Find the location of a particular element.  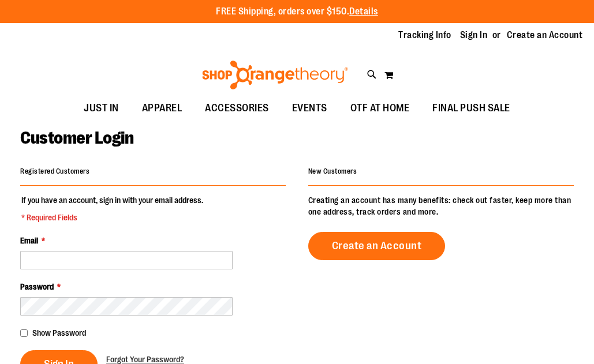

span: Show Password is located at coordinates (59, 332).